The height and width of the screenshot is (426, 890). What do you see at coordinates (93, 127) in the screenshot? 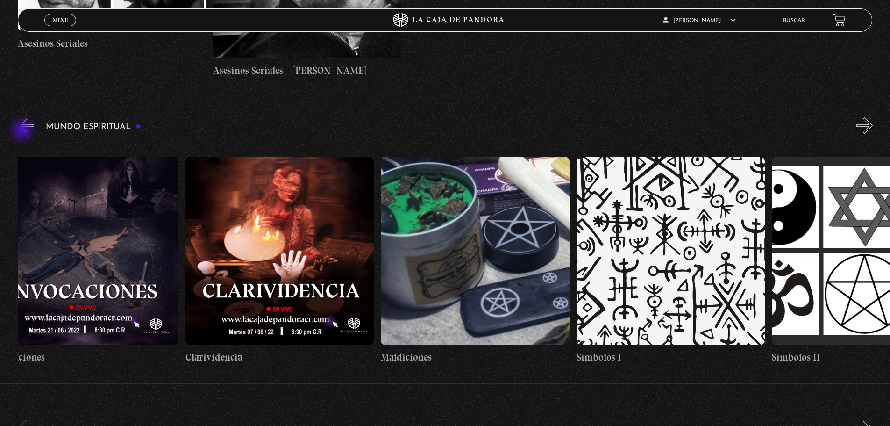
I see `h3: Mundo Espiritual` at bounding box center [93, 127].